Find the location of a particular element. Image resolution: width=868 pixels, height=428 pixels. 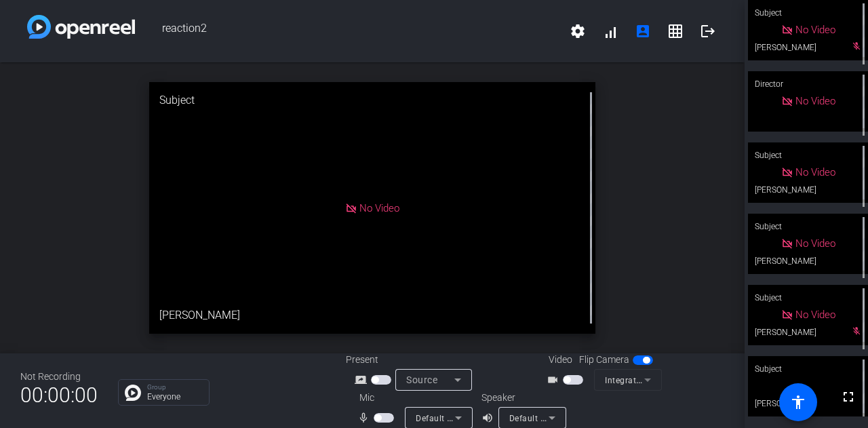

mat-icon: mic_none is located at coordinates (365, 418).